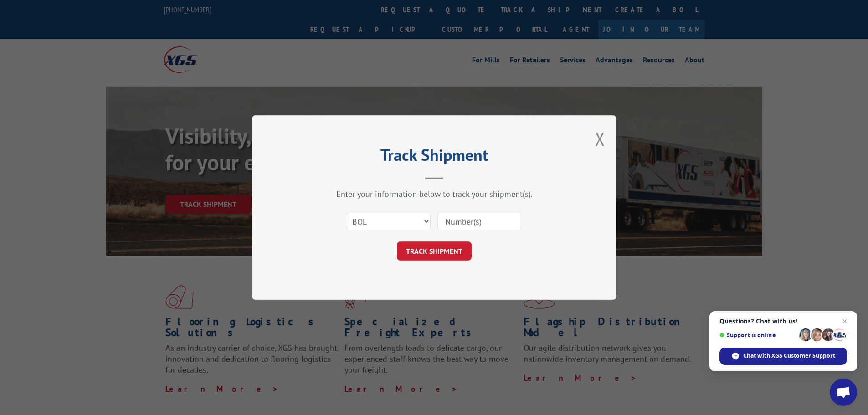 The height and width of the screenshot is (415, 868). Describe the element at coordinates (600, 138) in the screenshot. I see `button: Close modal` at that location.